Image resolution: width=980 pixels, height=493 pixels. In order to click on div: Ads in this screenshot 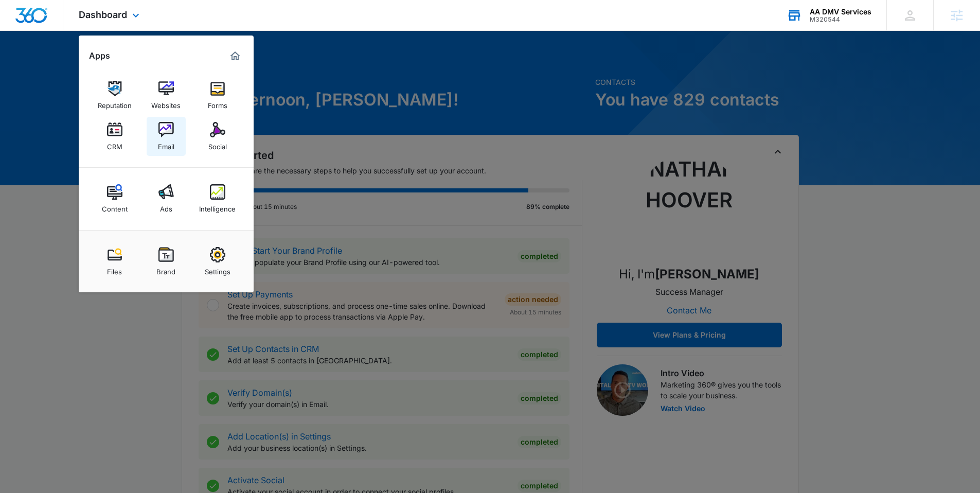, I will do `click(166, 207)`.